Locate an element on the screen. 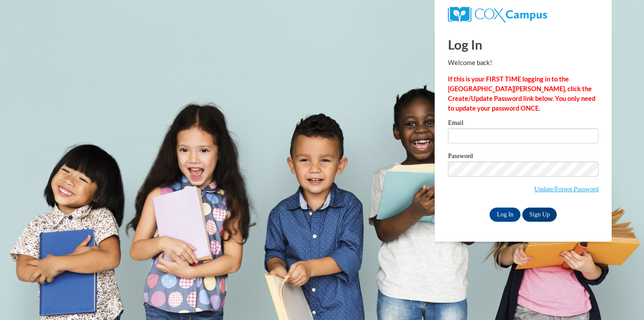 The image size is (644, 320). p: Welcome back! is located at coordinates (523, 63).